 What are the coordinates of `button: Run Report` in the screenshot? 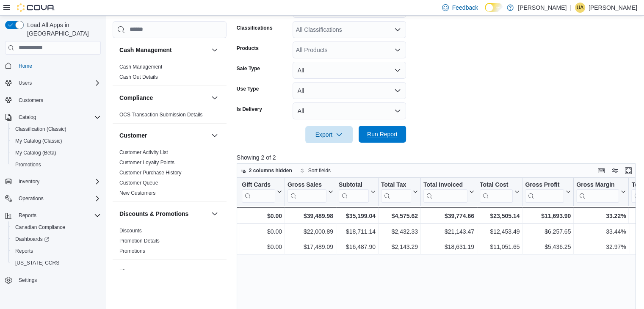 It's located at (382, 134).